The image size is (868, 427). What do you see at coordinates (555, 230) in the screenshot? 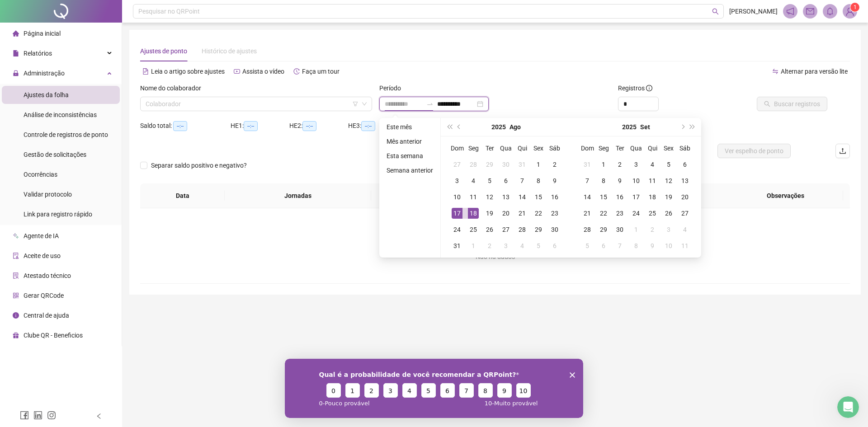
I see `td: 2025-08-30` at bounding box center [555, 230].